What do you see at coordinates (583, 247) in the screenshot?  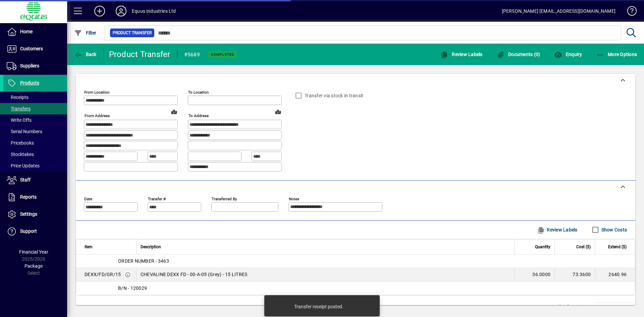 I see `span: Cost ($)` at bounding box center [583, 247].